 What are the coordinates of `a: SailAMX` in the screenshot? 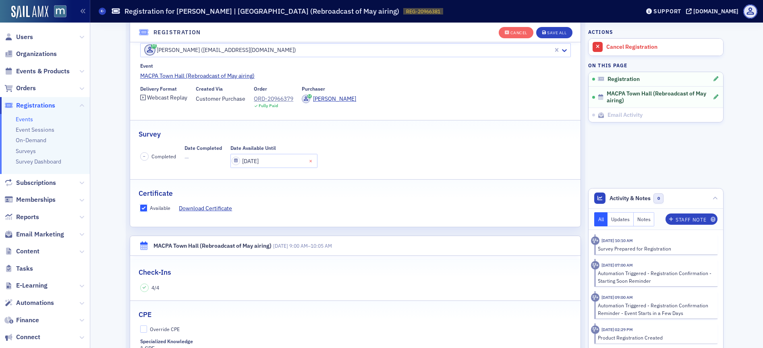 It's located at (30, 12).